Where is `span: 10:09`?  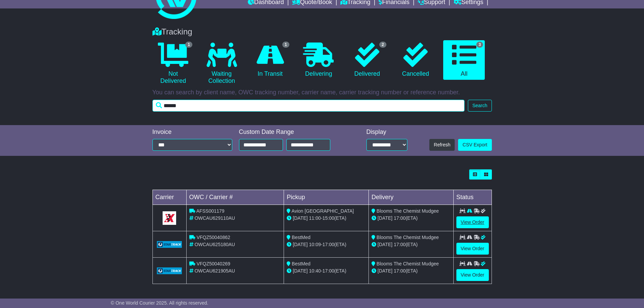
span: 10:09 is located at coordinates (315, 244).